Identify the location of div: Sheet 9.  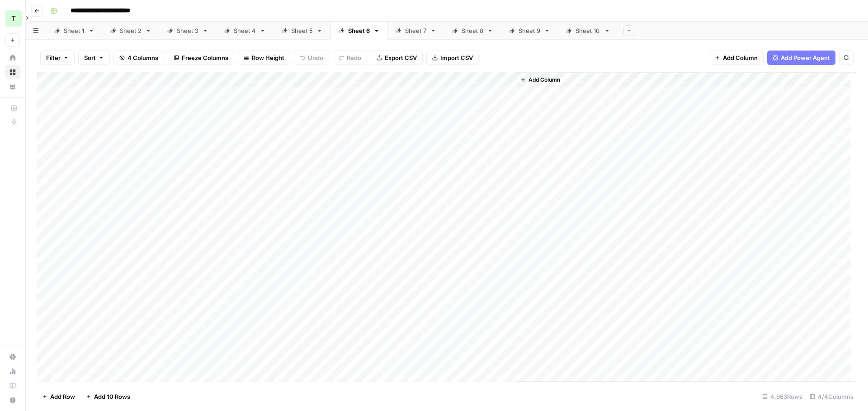
(529, 30).